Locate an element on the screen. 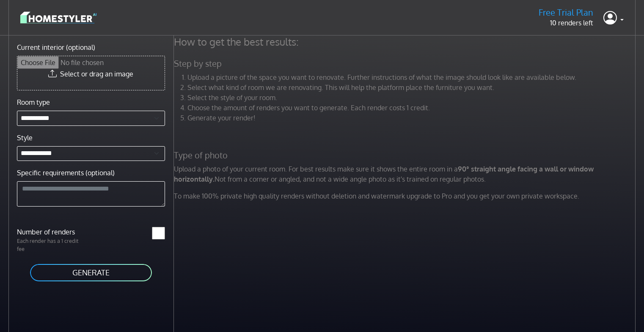 The width and height of the screenshot is (644, 332). li: Select what kind of room we are renovating. This will help the platform place the furniture you w... is located at coordinates (412, 88).